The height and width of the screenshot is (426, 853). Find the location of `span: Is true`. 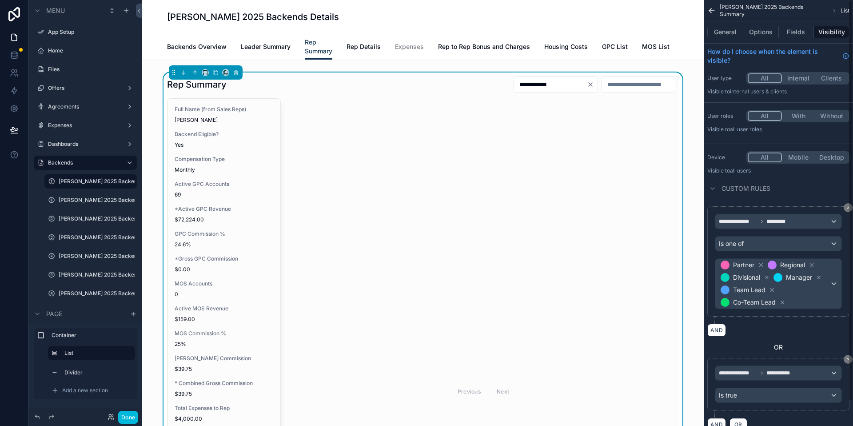

span: Is true is located at coordinates (728, 395).